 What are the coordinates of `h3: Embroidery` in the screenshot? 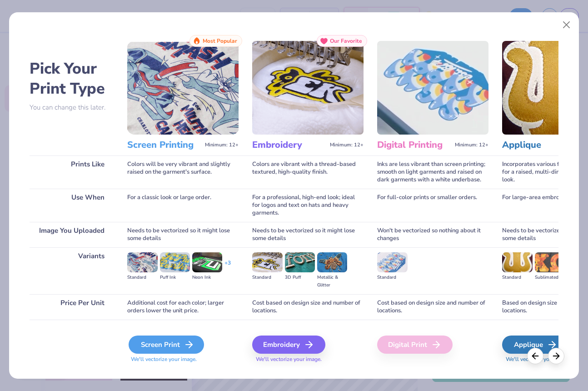 It's located at (289, 145).